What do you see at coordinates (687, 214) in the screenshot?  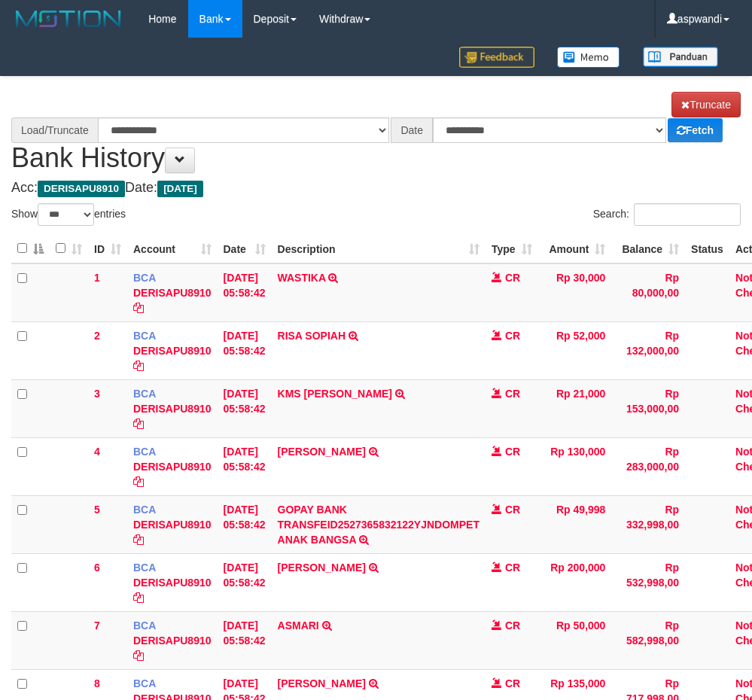 I see `input: Search:` at bounding box center [687, 214].